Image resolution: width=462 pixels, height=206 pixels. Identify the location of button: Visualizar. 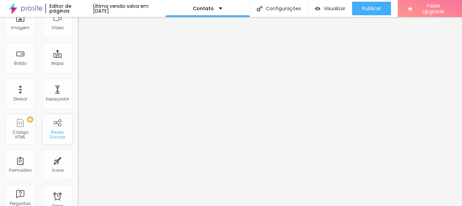
(330, 8).